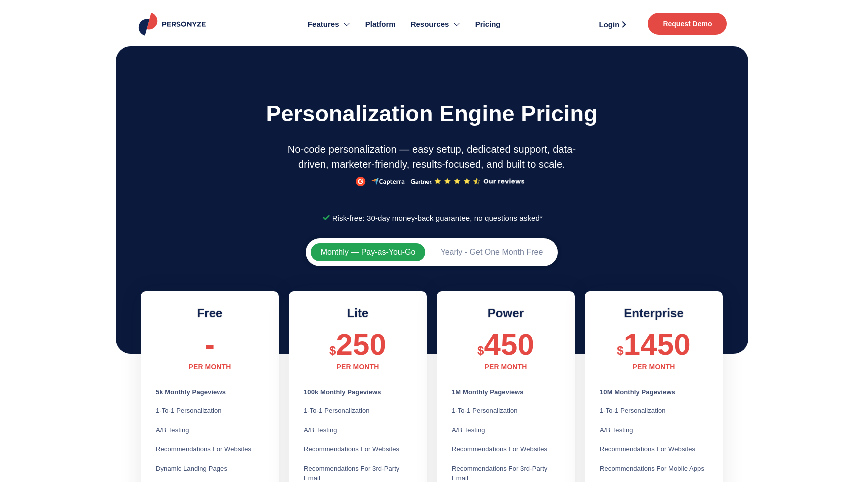 Image resolution: width=864 pixels, height=482 pixels. Describe the element at coordinates (652, 469) in the screenshot. I see `div: Recommendations for mobile apps` at that location.